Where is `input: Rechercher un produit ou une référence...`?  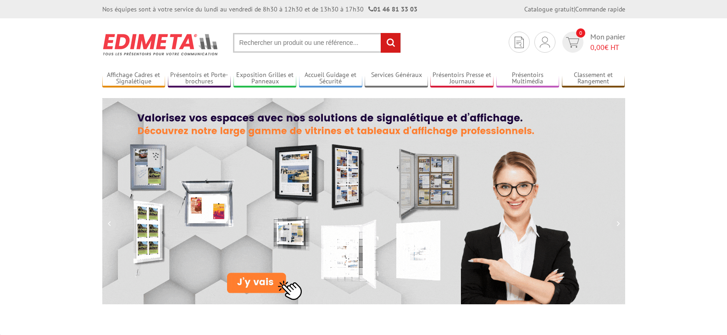
input: Rechercher un produit ou une référence... is located at coordinates (317, 43).